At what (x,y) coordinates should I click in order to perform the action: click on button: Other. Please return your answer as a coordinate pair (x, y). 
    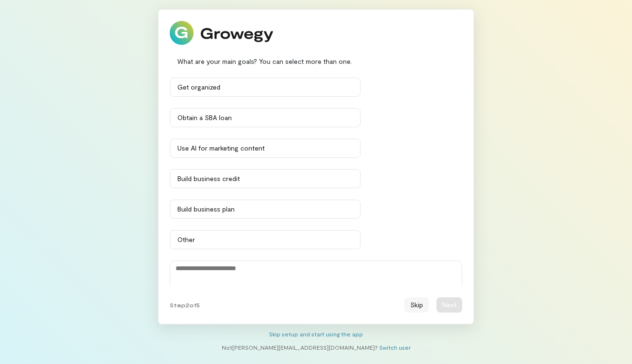
    Looking at the image, I should click on (265, 240).